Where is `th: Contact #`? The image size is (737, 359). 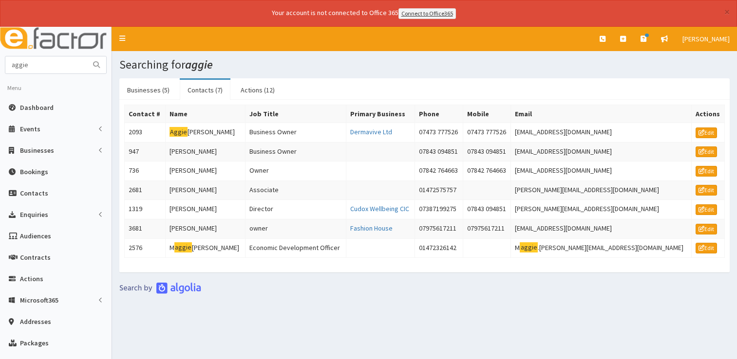
th: Contact # is located at coordinates (145, 113).